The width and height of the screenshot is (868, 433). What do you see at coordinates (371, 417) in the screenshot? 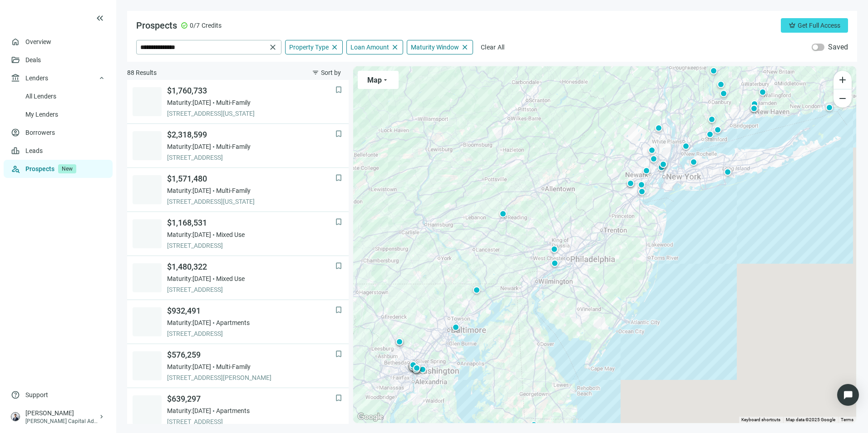
I see `a: Open this area in Google Maps (opens a new window)` at bounding box center [371, 417].